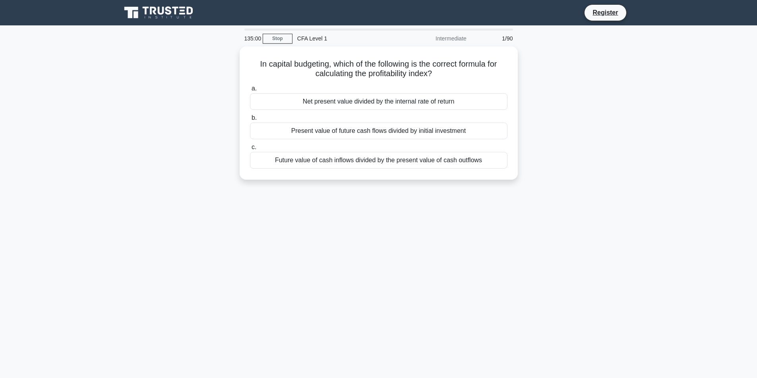  What do you see at coordinates (378, 131) in the screenshot?
I see `div: Present value of future cash flows divided by initial investment` at bounding box center [378, 131].